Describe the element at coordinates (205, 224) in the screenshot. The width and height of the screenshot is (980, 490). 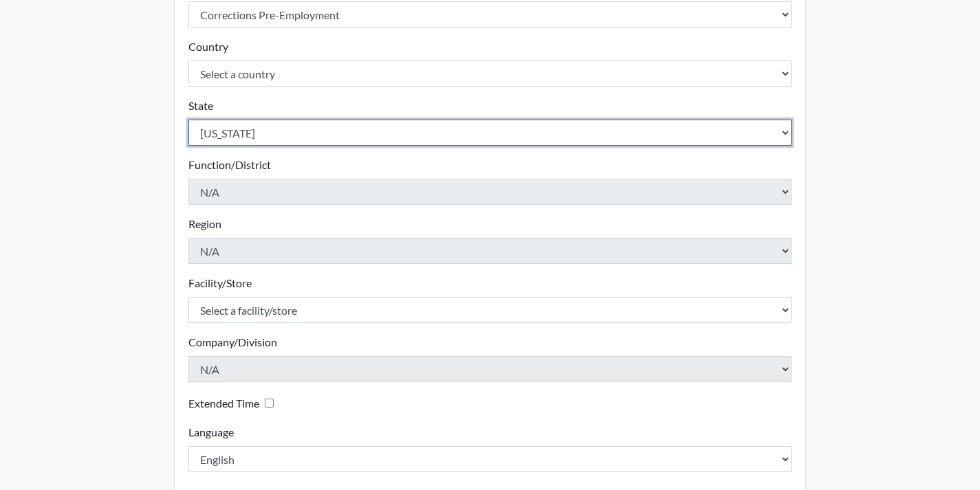
I see `label: Region` at that location.